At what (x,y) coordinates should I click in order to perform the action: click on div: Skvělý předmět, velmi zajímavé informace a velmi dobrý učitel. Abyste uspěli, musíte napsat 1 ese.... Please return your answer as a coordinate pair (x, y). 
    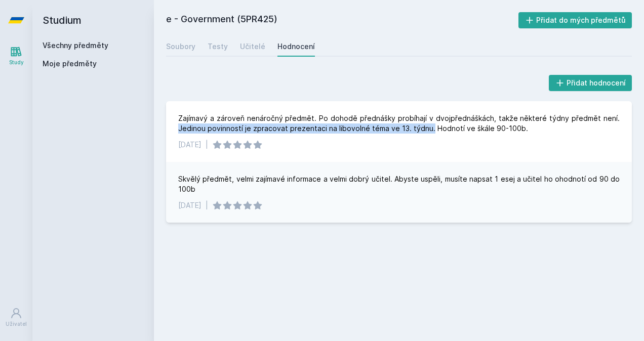
    Looking at the image, I should click on (399, 184).